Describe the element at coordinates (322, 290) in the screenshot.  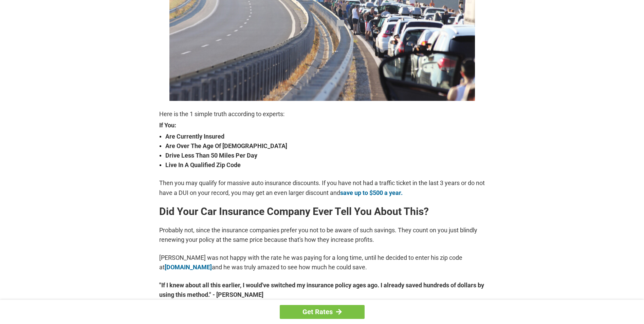
I see `strong: "If I knew about all this earlier, I would've switched my insurance policy ages ago. I already sa...` at that location.